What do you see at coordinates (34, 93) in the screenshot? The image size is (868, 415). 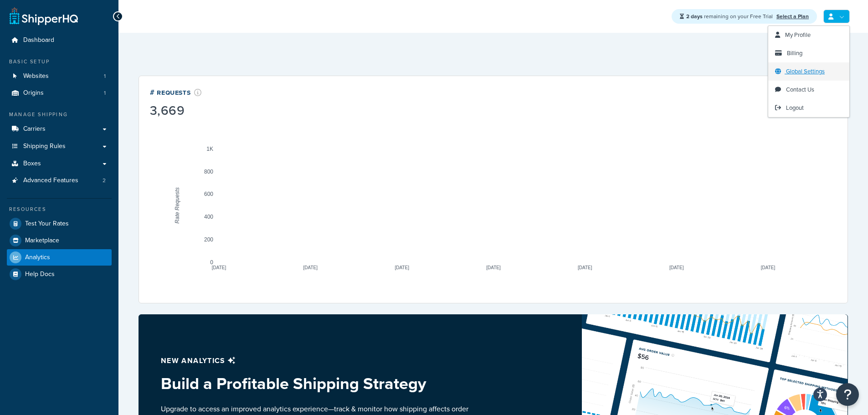 I see `span: Origins` at bounding box center [34, 93].